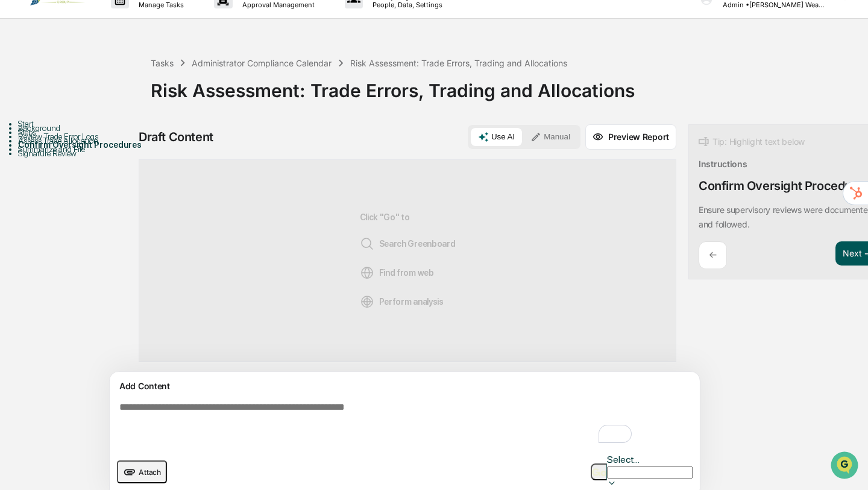 This screenshot has width=868, height=490. Describe the element at coordinates (119, 98) in the screenshot. I see `div: Start new chat` at that location.